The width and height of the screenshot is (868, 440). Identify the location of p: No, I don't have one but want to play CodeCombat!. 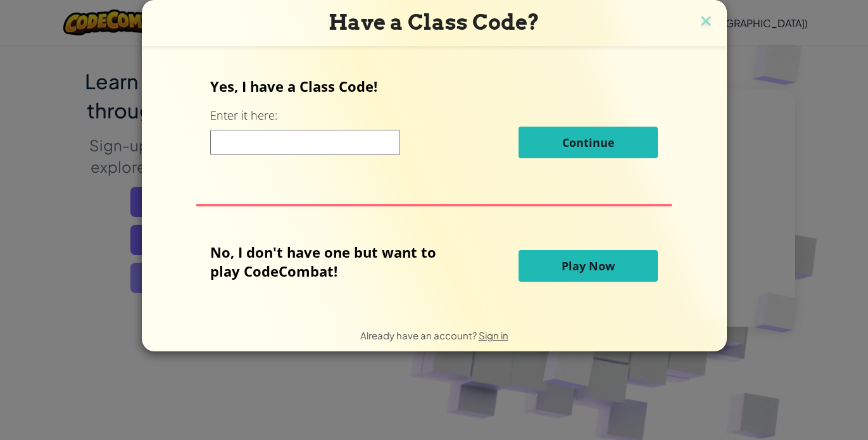
(332, 262).